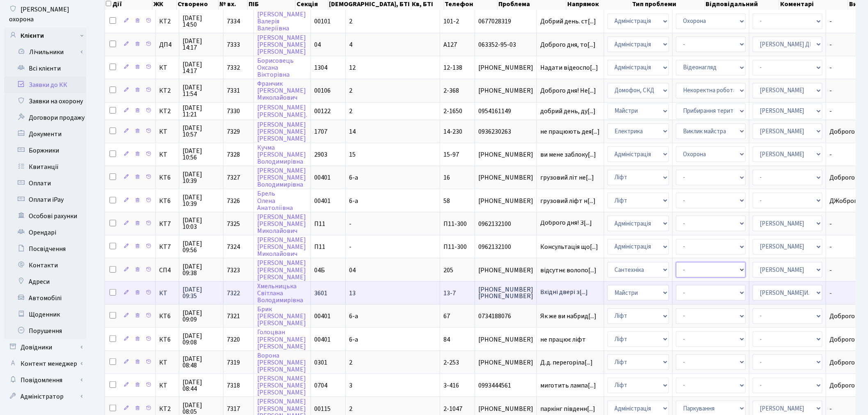 This screenshot has height=415, width=868. Describe the element at coordinates (568, 154) in the screenshot. I see `span: ви мене заблоку[...]` at that location.